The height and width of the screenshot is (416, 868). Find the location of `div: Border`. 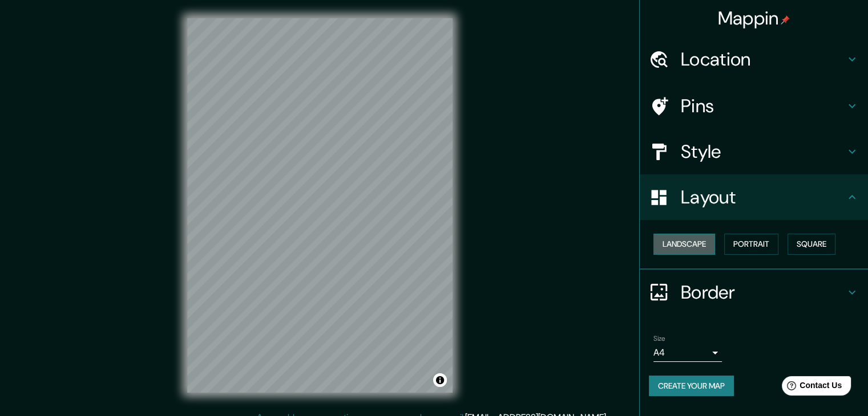

div: Border is located at coordinates (754, 292).